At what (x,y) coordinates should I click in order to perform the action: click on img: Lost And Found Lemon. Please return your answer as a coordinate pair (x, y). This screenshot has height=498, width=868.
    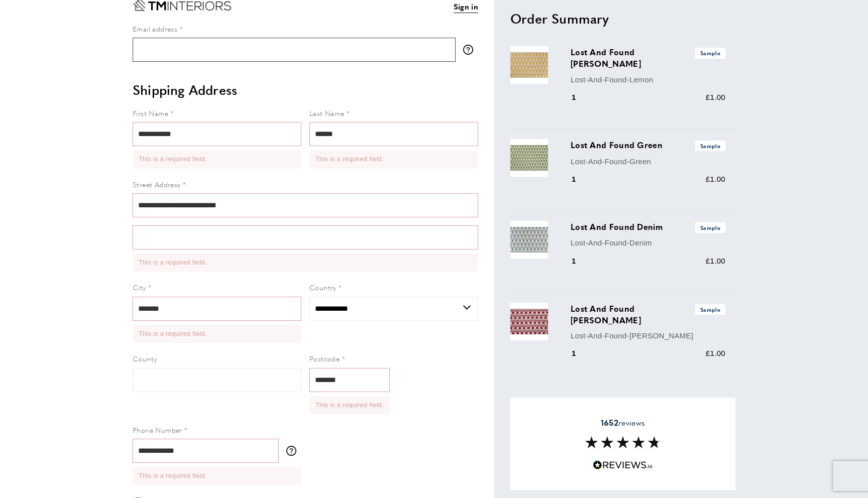
    Looking at the image, I should click on (529, 64).